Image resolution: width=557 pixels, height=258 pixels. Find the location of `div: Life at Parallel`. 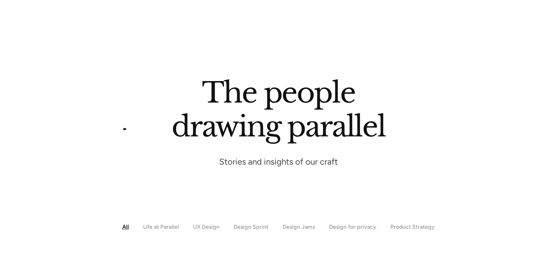

div: Life at Parallel is located at coordinates (161, 227).